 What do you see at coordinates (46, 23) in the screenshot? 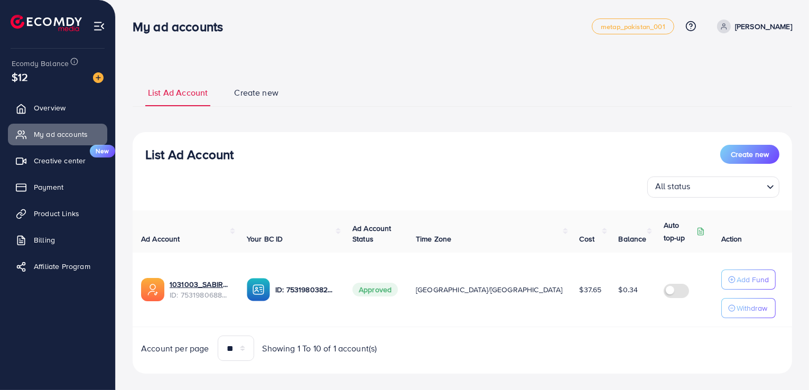
I see `img: logo` at bounding box center [46, 23].